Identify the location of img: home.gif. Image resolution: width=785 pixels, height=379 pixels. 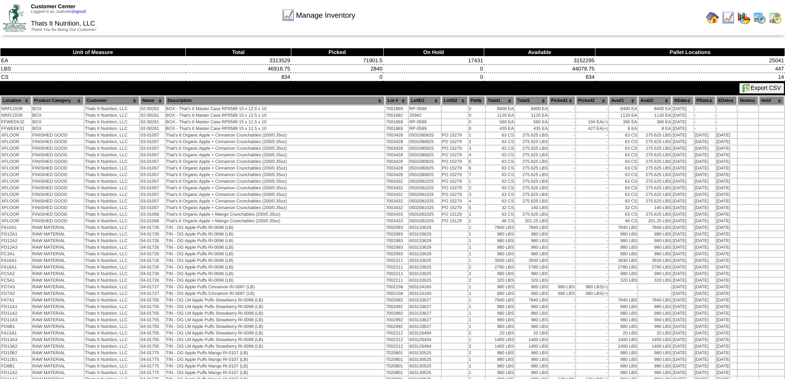
(712, 18).